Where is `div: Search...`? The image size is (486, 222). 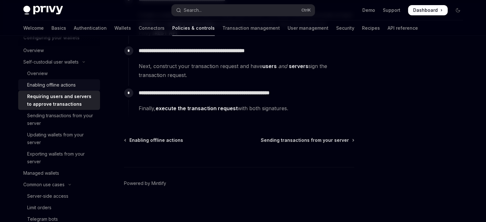 div: Search... is located at coordinates (193, 10).